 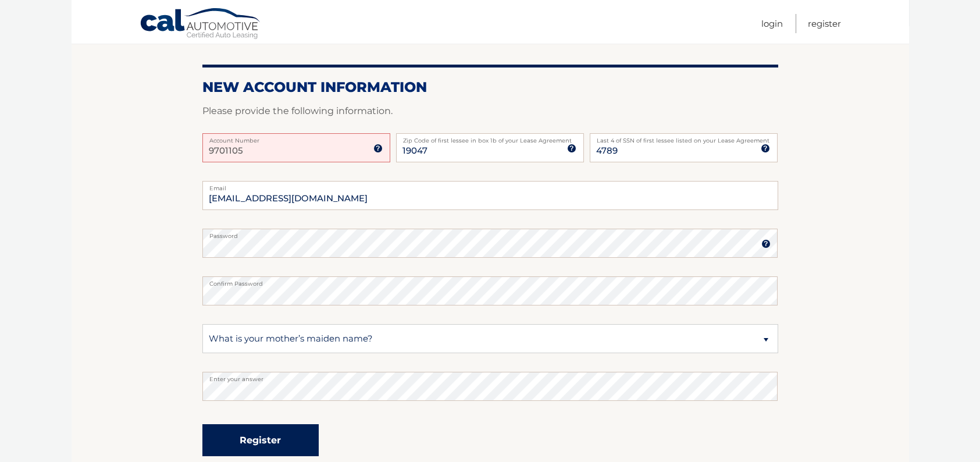 What do you see at coordinates (490, 233) in the screenshot?
I see `label: Password` at bounding box center [490, 233].